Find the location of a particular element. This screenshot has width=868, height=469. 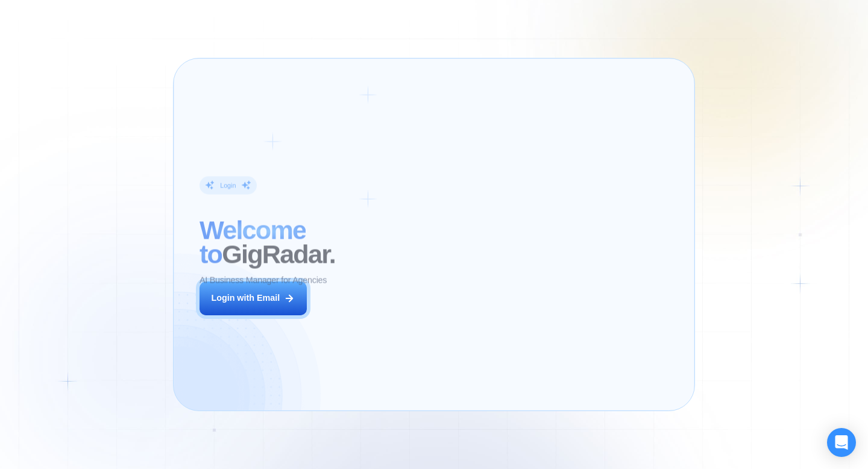

div: Login with Email is located at coordinates (245, 298).